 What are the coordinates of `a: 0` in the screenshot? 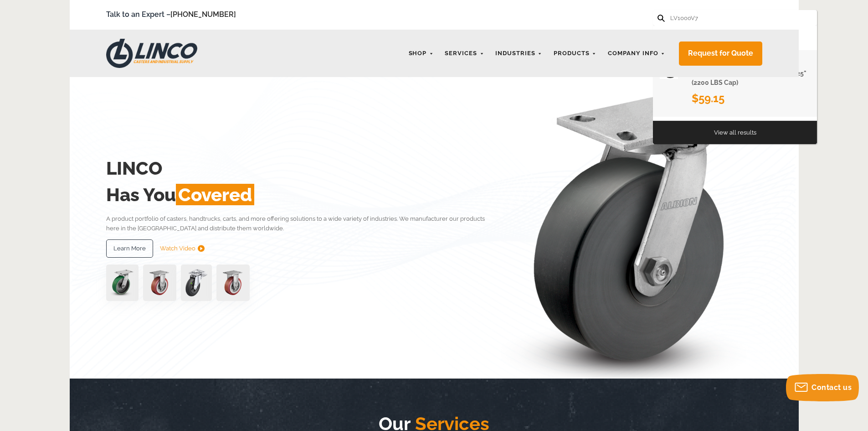 It's located at (755, 14).